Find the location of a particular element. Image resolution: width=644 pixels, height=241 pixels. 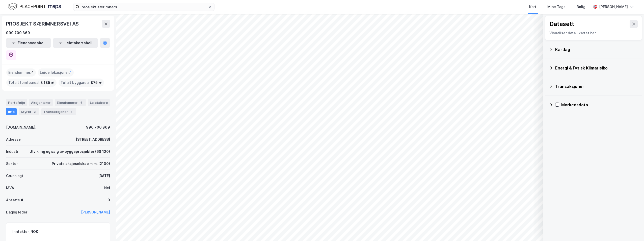

span: 875 ㎡ is located at coordinates (96, 83).